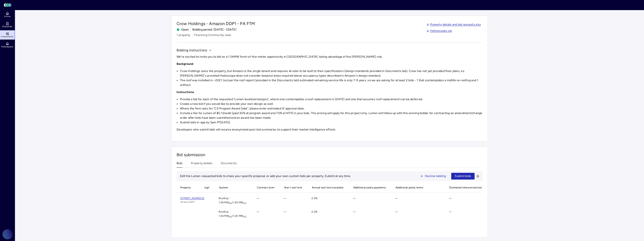  Describe the element at coordinates (331, 116) in the screenshot. I see `li: Include a fee for Lumen of $0.13/watt (paid 30% at program award and 70% at NTP) in your bids. Th...` at that location.